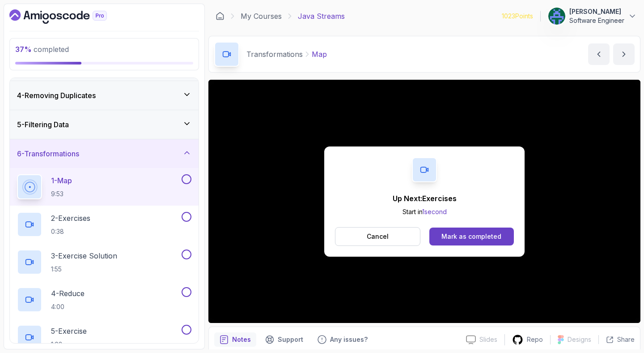 Image resolution: width=644 pixels, height=353 pixels. Describe the element at coordinates (104, 124) in the screenshot. I see `button: 5-Filtering Data` at that location.